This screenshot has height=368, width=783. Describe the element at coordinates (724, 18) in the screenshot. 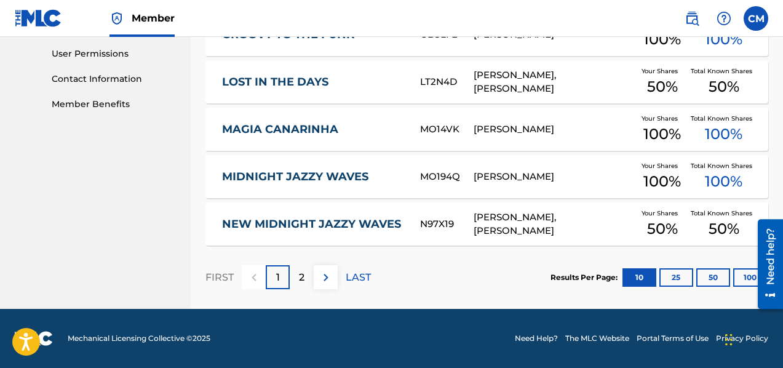

I see `div: Help` at that location.